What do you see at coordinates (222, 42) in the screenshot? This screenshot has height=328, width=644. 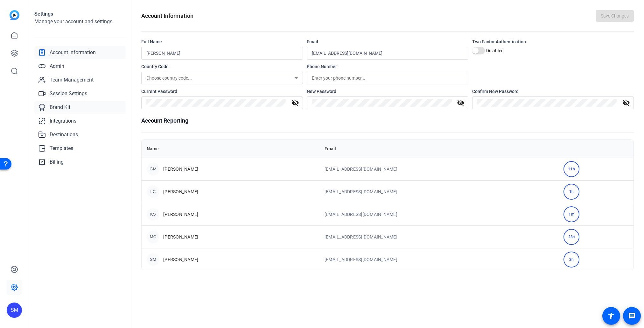 I see `div: Full Name` at bounding box center [222, 42].